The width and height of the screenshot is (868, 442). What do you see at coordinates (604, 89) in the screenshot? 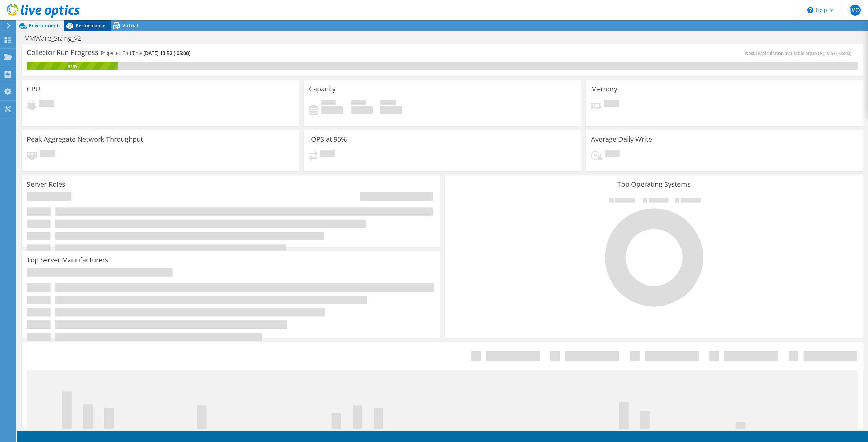
I see `h3: Memory` at bounding box center [604, 89].